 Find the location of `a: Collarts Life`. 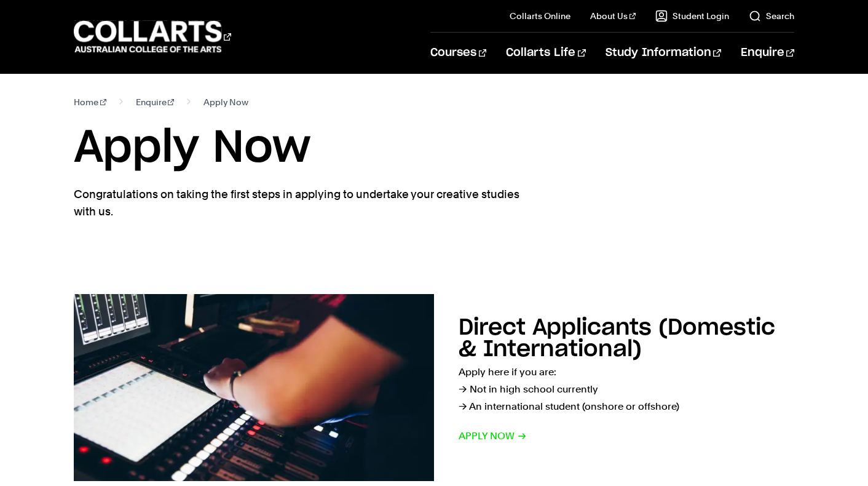

a: Collarts Life is located at coordinates (545, 53).